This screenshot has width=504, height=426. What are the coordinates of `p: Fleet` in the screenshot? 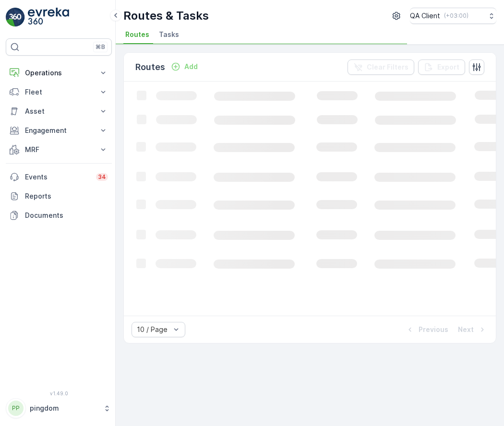 It's located at (59, 92).